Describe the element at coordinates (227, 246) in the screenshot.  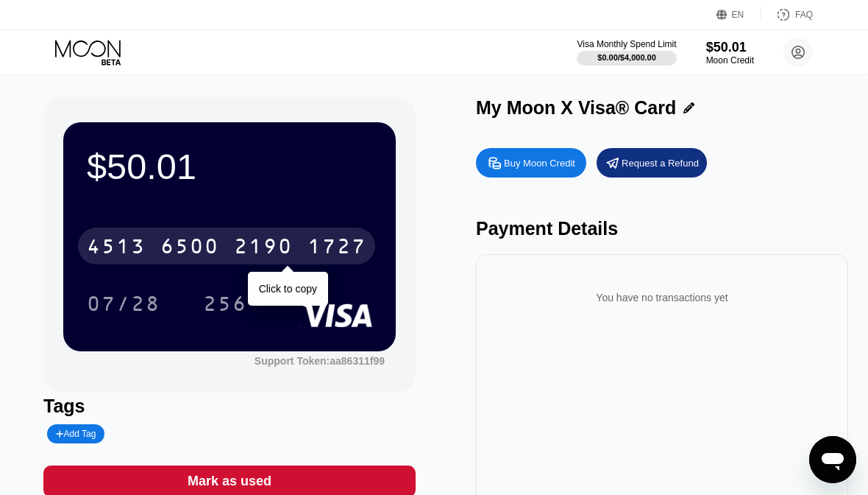
I see `div: 4513650021901727` at that location.